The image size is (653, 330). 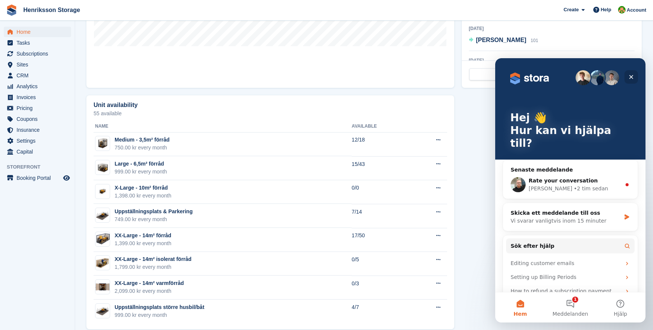 I want to click on div: Skicka ett meddelande till oss, so click(x=70, y=155).